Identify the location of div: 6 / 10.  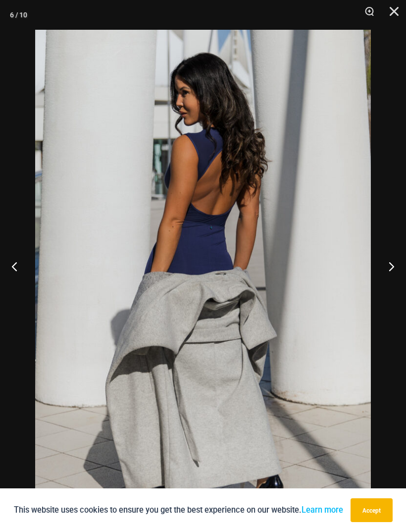
(18, 15).